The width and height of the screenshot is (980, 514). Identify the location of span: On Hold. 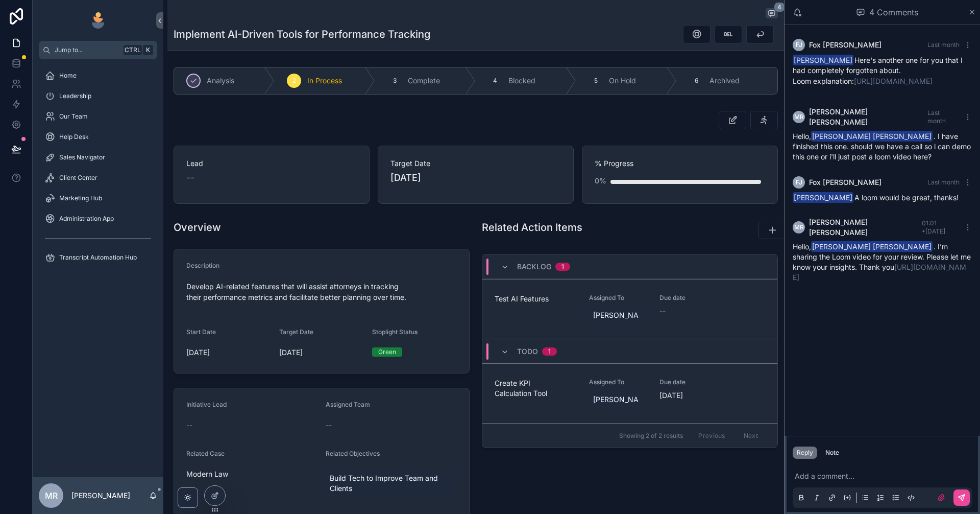
(622, 81).